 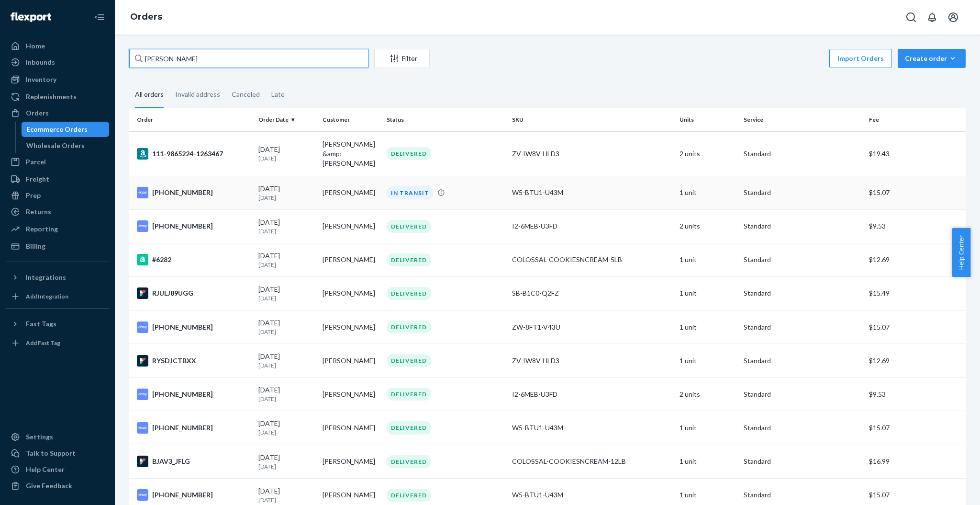 What do you see at coordinates (57, 162) in the screenshot?
I see `a: Parcel` at bounding box center [57, 162].